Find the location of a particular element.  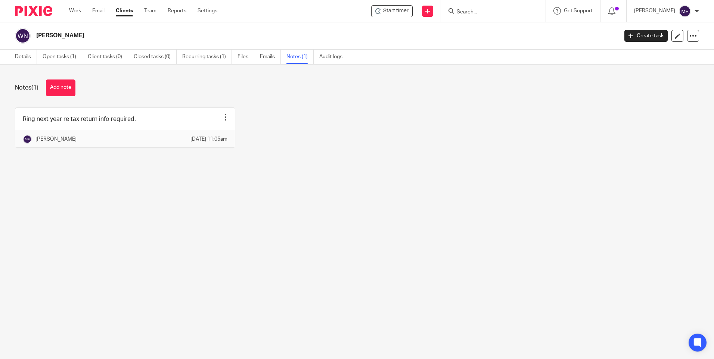

a: Audit logs is located at coordinates (333, 57).